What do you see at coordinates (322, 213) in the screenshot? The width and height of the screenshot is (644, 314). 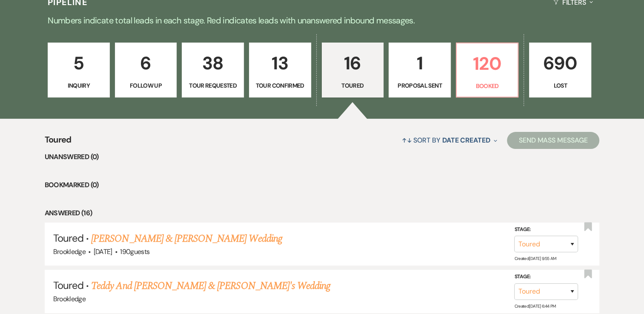 I see `li: Answered (16)` at bounding box center [322, 213].